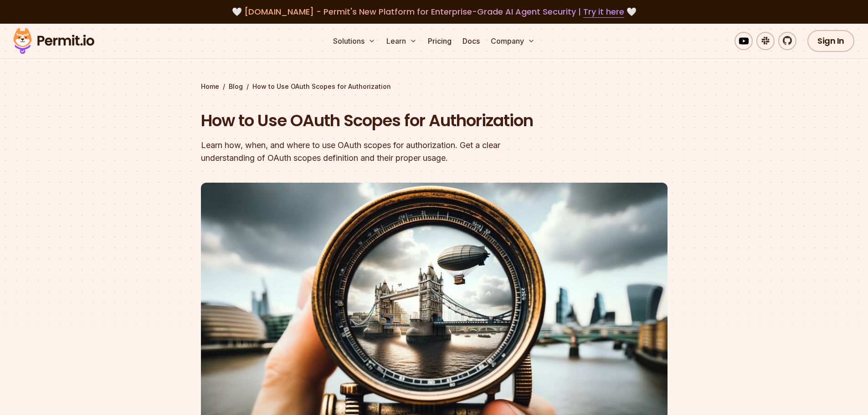 The height and width of the screenshot is (415, 868). Describe the element at coordinates (354, 41) in the screenshot. I see `button: Solutions` at that location.